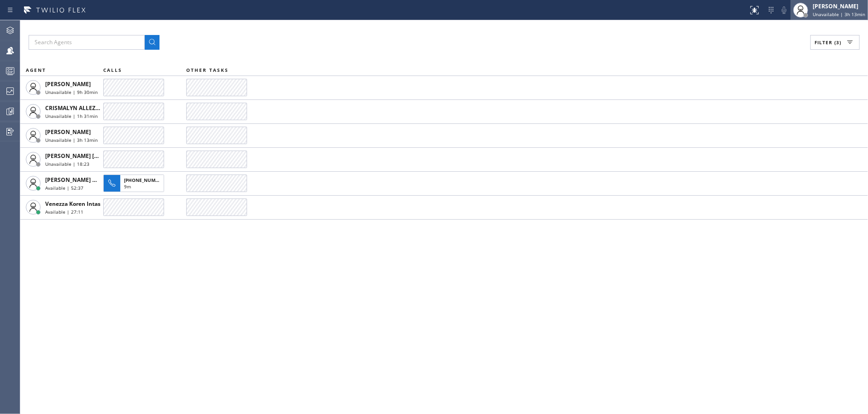  I want to click on span: Unavailable | 18:23, so click(68, 164).